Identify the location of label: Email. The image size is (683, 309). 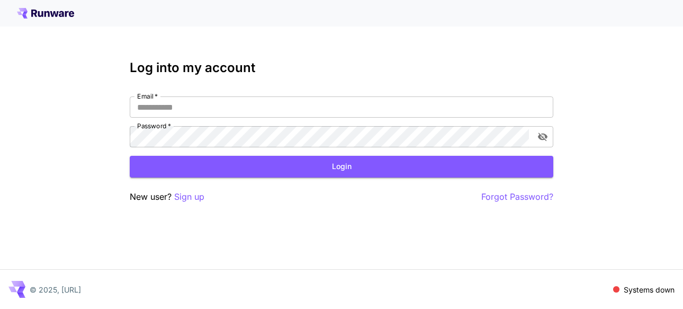
(147, 96).